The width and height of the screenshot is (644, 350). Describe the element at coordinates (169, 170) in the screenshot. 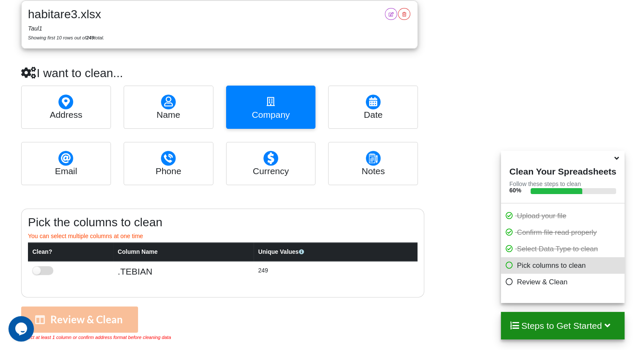

I see `h4: phone` at that location.